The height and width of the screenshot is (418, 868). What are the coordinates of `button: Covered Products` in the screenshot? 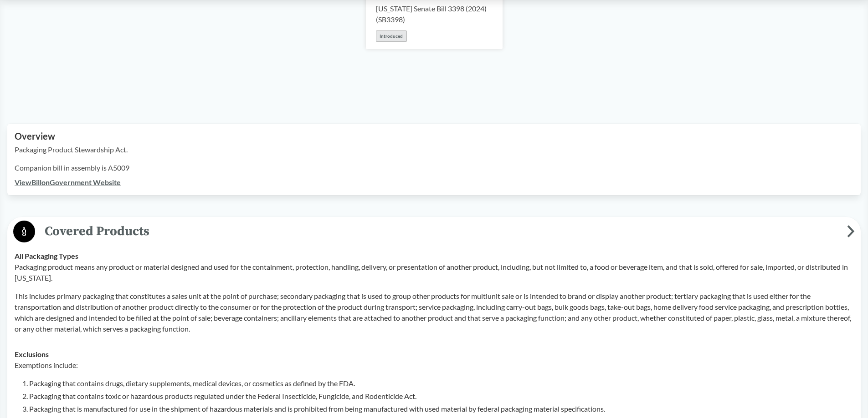 It's located at (434, 232).